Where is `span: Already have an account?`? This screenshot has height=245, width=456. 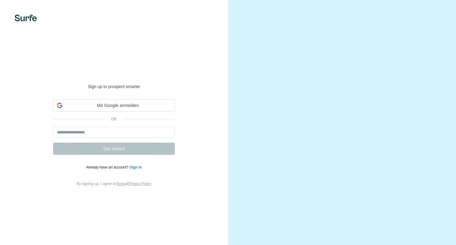
span: Already have an account? is located at coordinates (108, 167).